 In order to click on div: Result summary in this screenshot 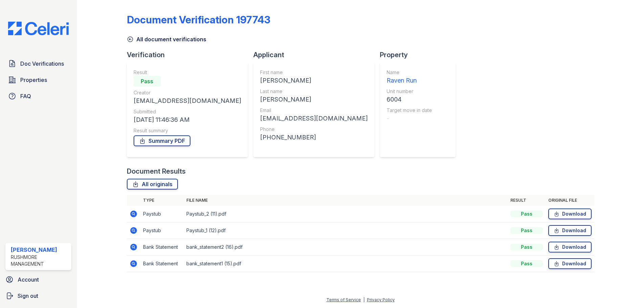, I will do `click(188, 131)`.